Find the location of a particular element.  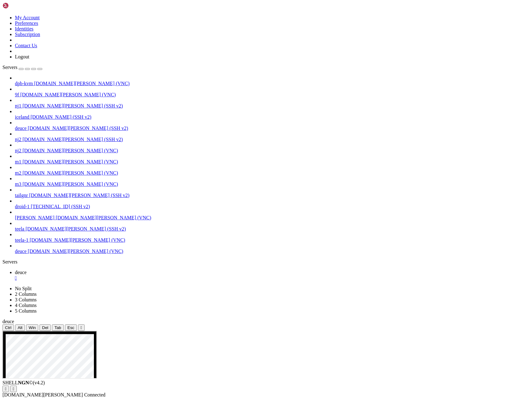

a: No Split is located at coordinates (23, 289).